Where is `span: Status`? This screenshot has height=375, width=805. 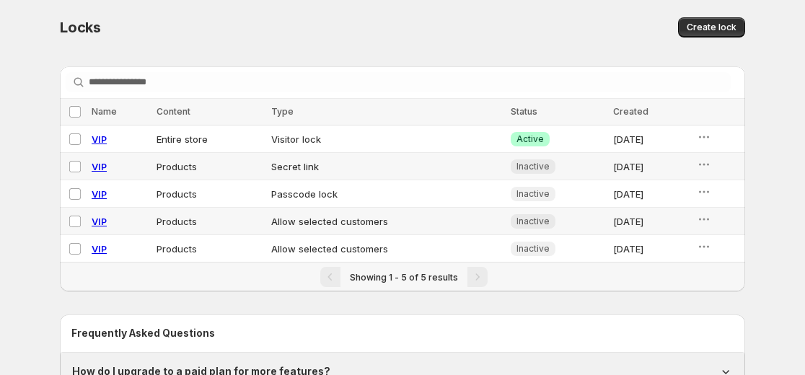 span: Status is located at coordinates (524, 111).